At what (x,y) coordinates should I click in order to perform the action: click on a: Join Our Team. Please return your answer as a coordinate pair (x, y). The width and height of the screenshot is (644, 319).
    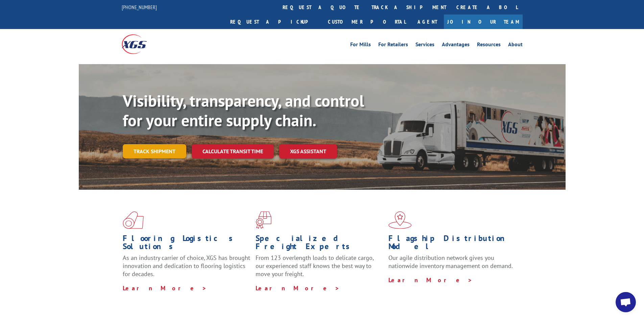
    Looking at the image, I should click on (483, 22).